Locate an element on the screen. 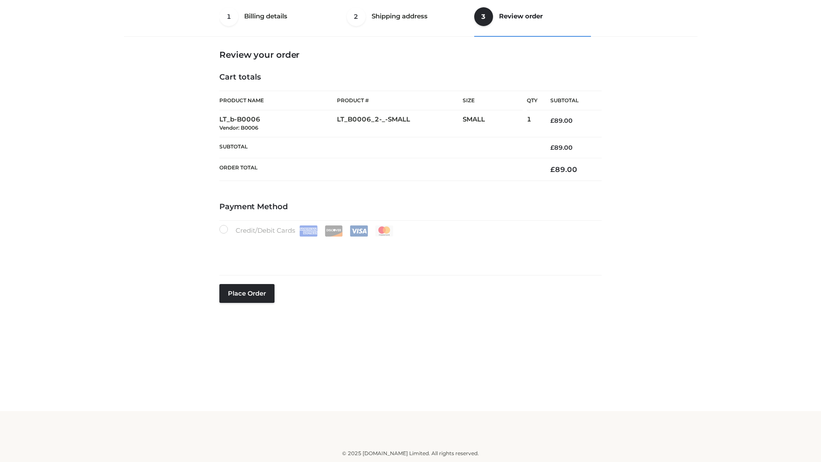  th: Size is located at coordinates (493, 100).